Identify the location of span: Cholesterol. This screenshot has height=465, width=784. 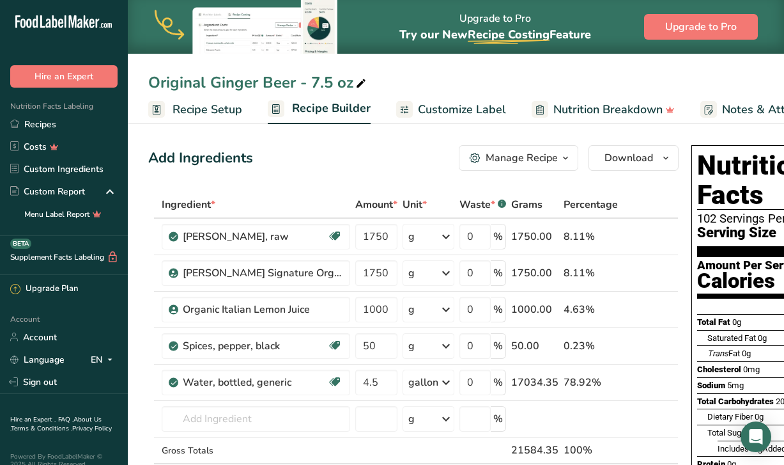
(719, 369).